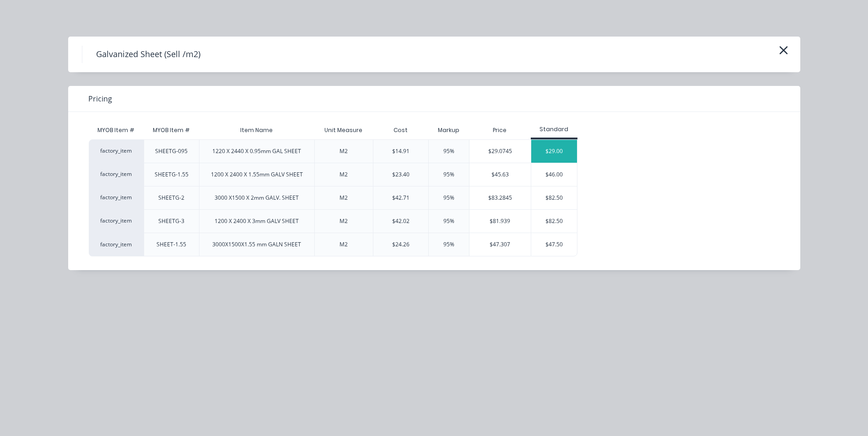 The image size is (868, 436). Describe the element at coordinates (171, 151) in the screenshot. I see `div: SHEETG-095` at that location.